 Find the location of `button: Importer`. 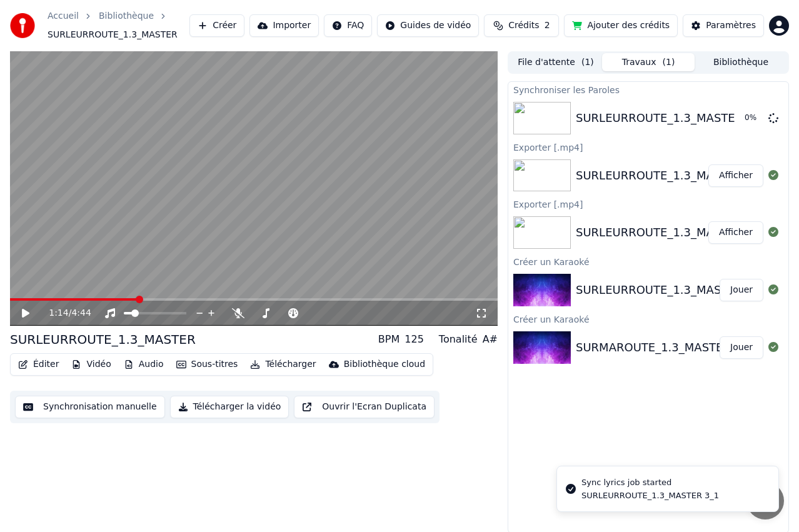

button: Importer is located at coordinates (284, 26).